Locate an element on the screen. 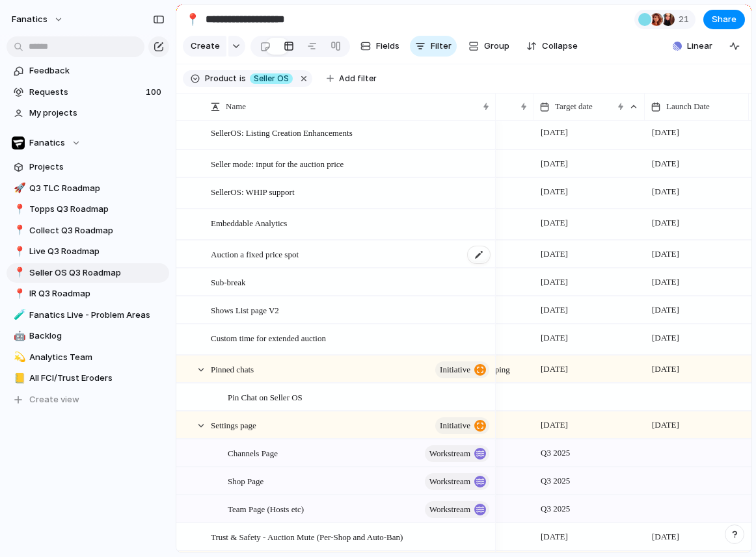  span: Create is located at coordinates (205, 46).